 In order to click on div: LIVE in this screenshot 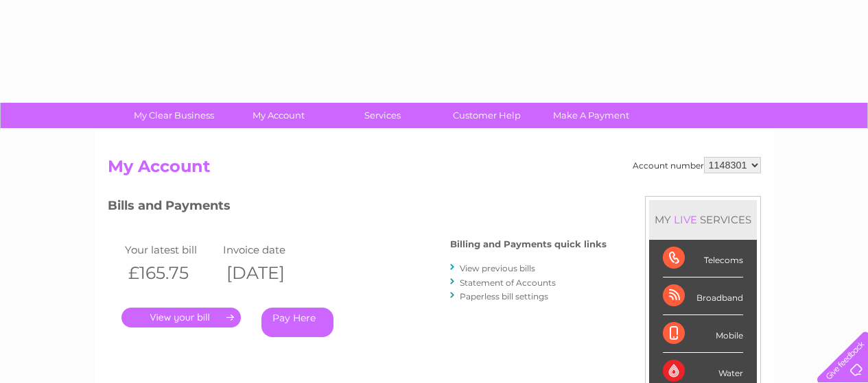, I will do `click(686, 219)`.